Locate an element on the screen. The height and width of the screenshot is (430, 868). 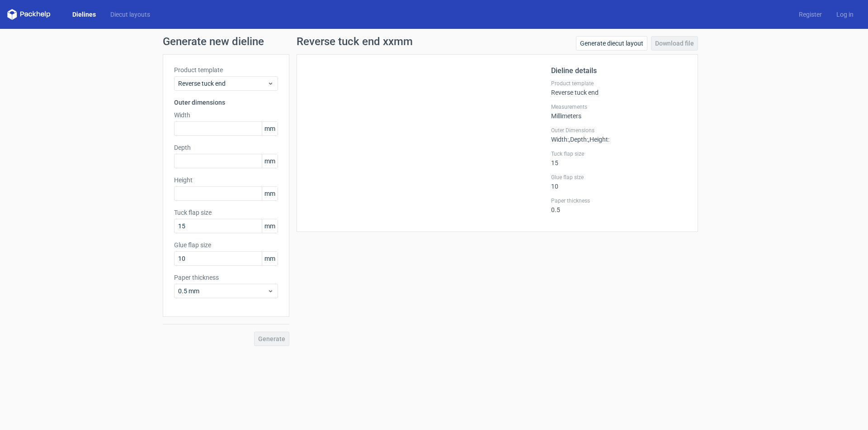
span: 0.5 mm is located at coordinates (222, 291).